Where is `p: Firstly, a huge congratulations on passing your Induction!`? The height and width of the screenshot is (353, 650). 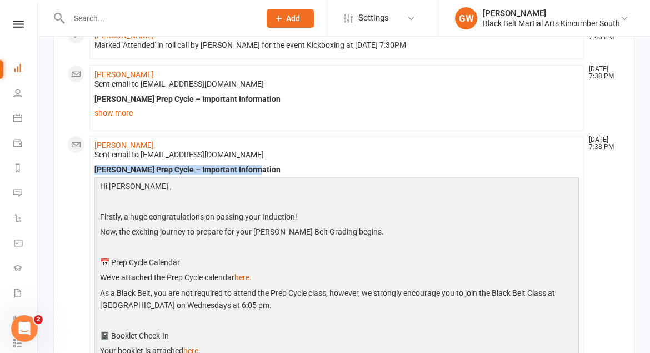
p: Firstly, a huge congratulations on passing your Induction! is located at coordinates (337, 218).